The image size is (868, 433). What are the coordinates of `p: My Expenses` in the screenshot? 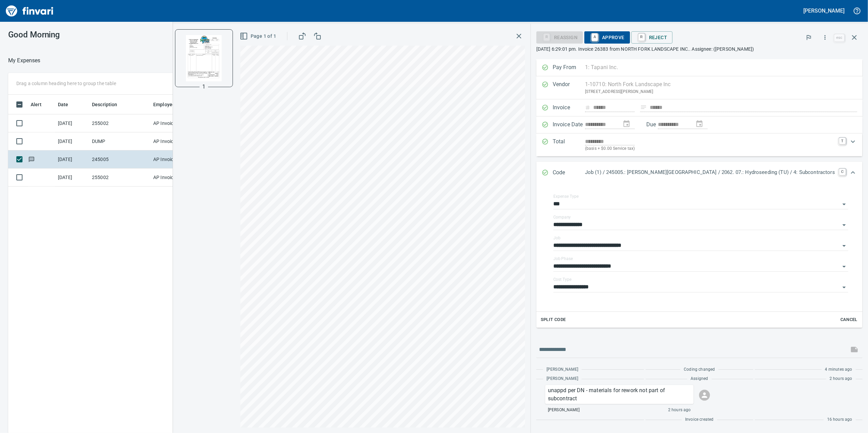 It's located at (24, 60).